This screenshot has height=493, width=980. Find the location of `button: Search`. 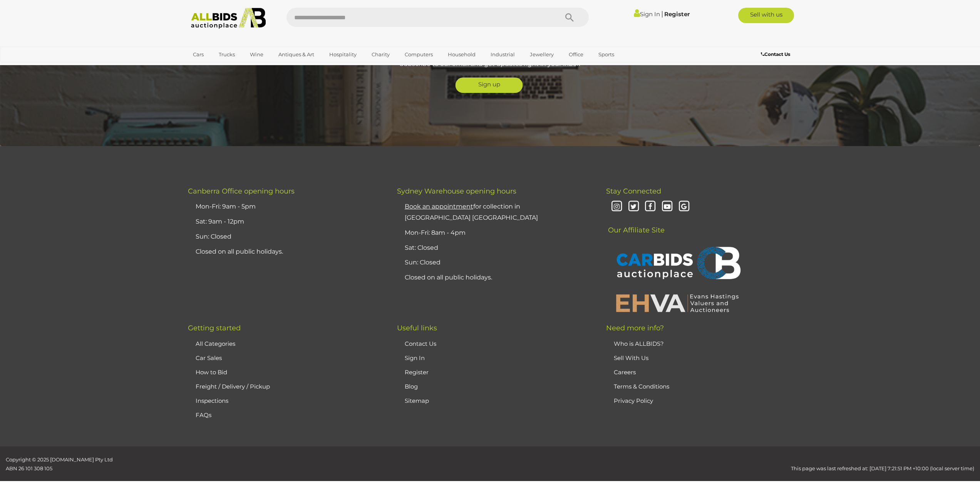

button: Search is located at coordinates (570, 18).